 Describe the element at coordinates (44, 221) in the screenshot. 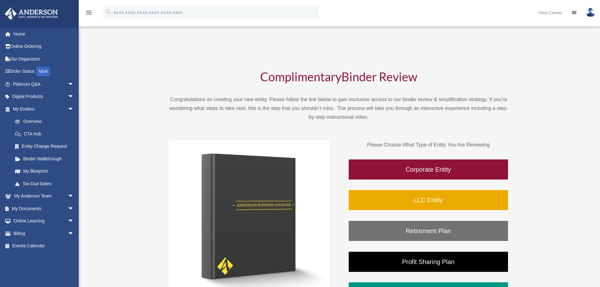

I see `a: Online Learningarrow_drop_down` at that location.